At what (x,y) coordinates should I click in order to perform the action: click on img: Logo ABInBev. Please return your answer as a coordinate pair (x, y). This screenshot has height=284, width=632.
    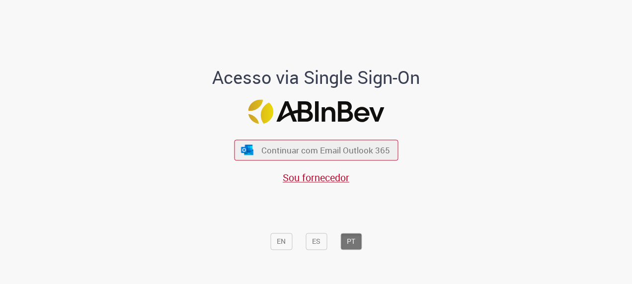
    Looking at the image, I should click on (316, 112).